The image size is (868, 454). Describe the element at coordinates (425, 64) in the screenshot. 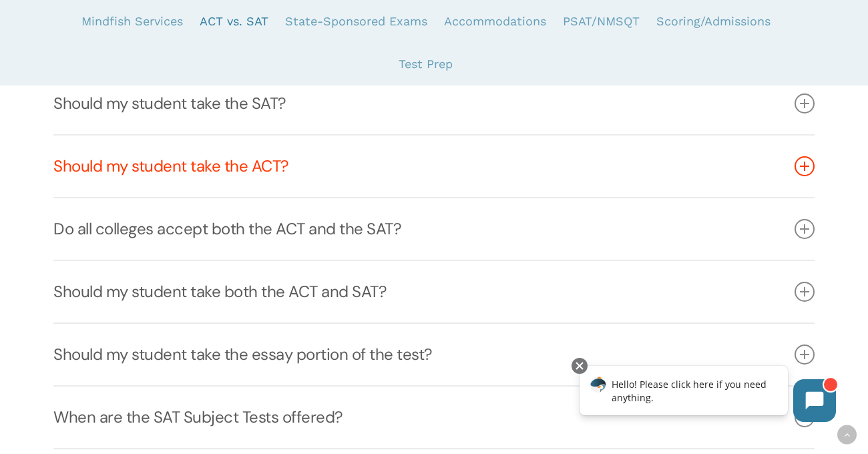

I see `a: Test Prep` at that location.